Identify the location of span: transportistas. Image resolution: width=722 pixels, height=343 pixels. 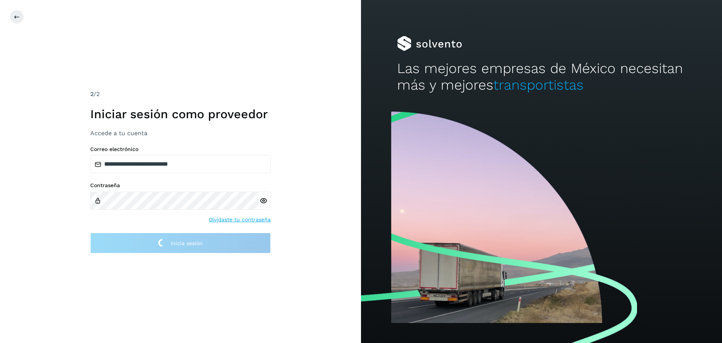
(539, 85).